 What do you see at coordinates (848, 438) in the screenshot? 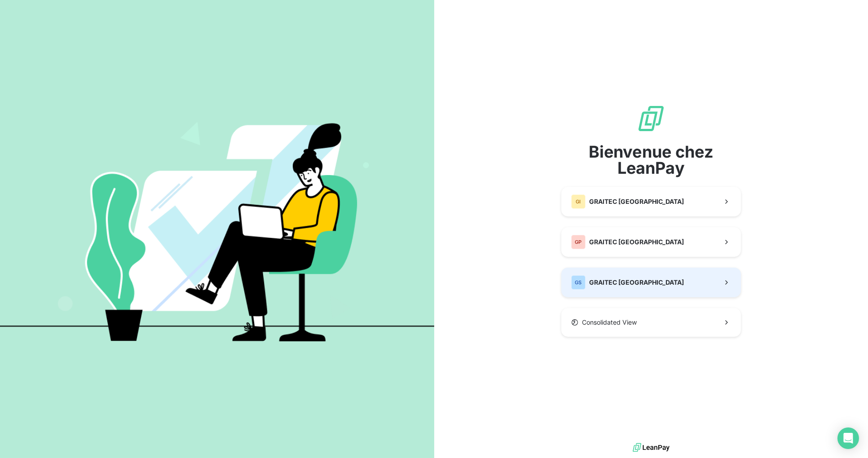
I see `div: Open Intercom Messenger` at bounding box center [848, 438].